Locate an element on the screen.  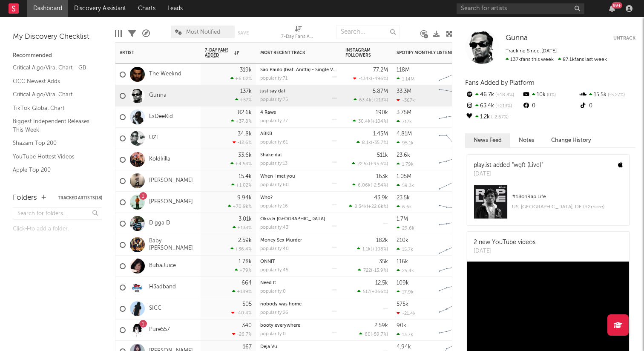
div: 664 is located at coordinates (247, 283).